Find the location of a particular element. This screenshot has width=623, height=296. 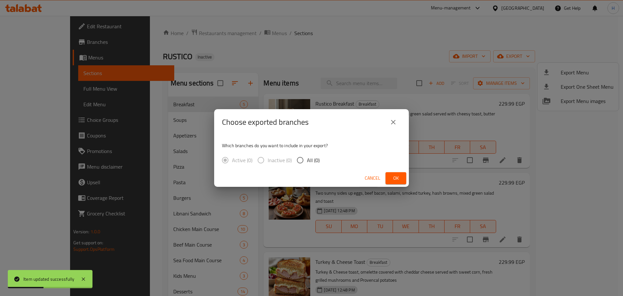

span: Cancel is located at coordinates (372, 178).